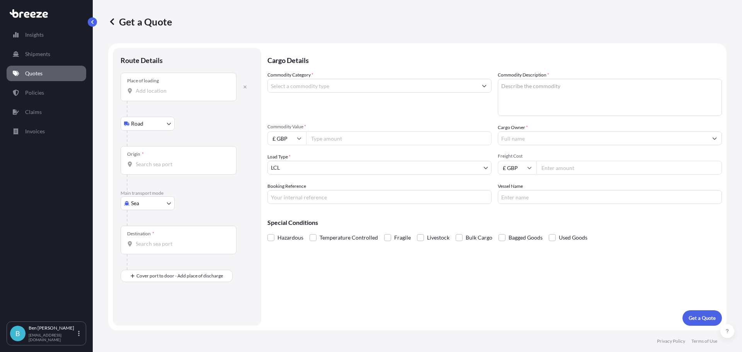  Describe the element at coordinates (187, 193) in the screenshot. I see `p: Main transport mode` at that location.